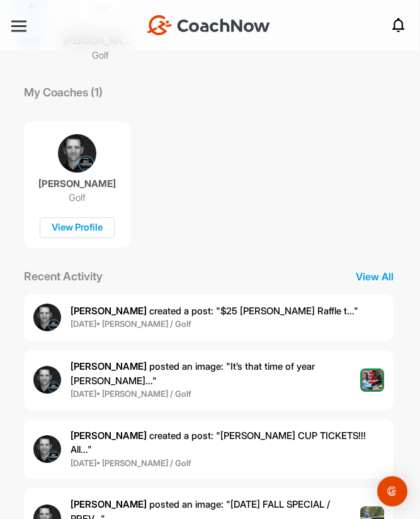  What do you see at coordinates (77, 153) in the screenshot?
I see `img: coach avatar` at bounding box center [77, 153].